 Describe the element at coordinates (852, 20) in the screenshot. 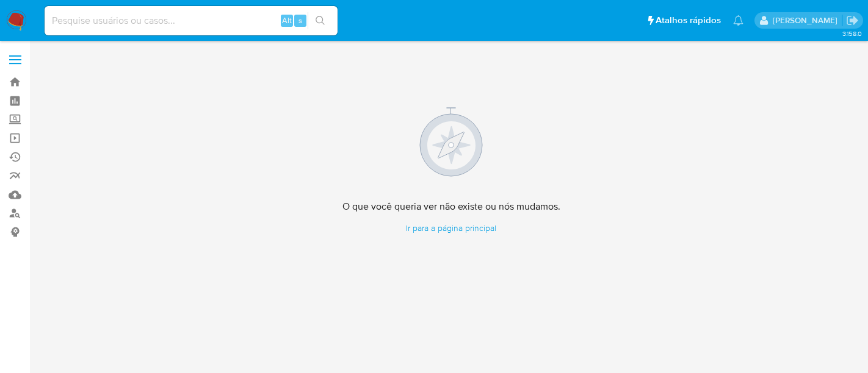

I see `a: Sair` at that location.